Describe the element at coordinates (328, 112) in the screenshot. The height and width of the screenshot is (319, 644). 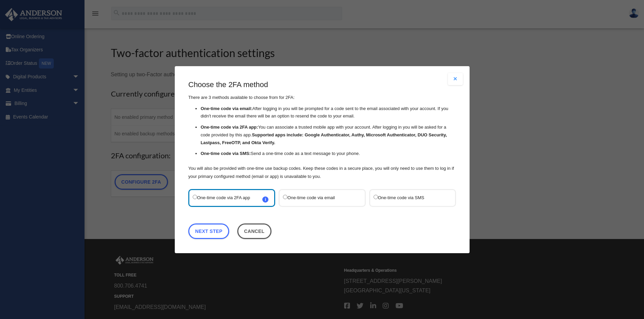
I see `li: After logging in you will be prompted for a code sent to the email associated with your account. ...` at that location.